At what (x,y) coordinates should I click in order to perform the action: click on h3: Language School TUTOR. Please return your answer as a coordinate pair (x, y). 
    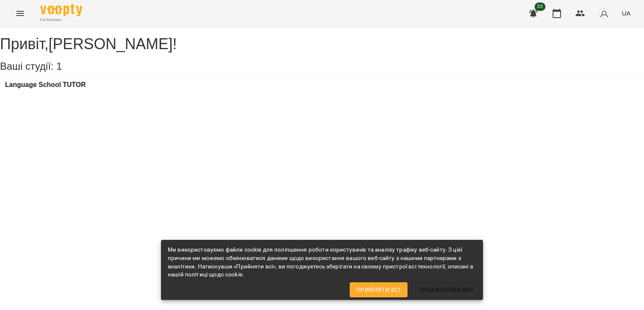
    Looking at the image, I should click on (46, 85).